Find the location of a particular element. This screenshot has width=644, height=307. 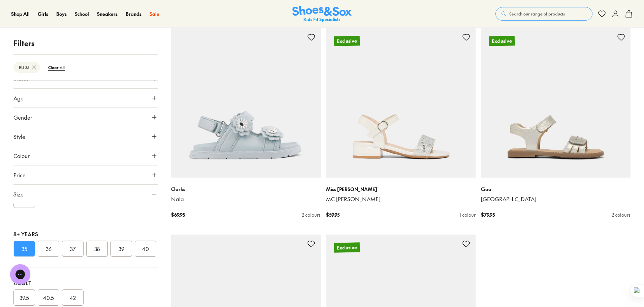

button: Search our range of products is located at coordinates (544, 14).